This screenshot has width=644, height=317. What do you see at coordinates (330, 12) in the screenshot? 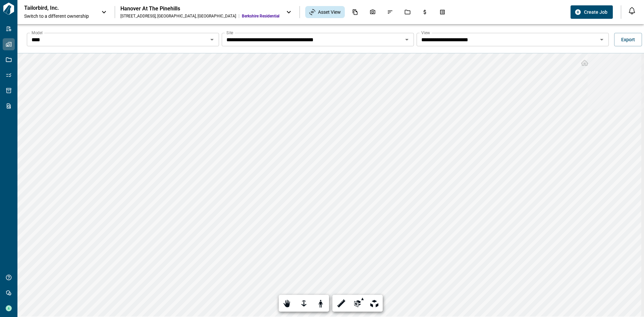
I see `span: Asset View` at bounding box center [330, 12].